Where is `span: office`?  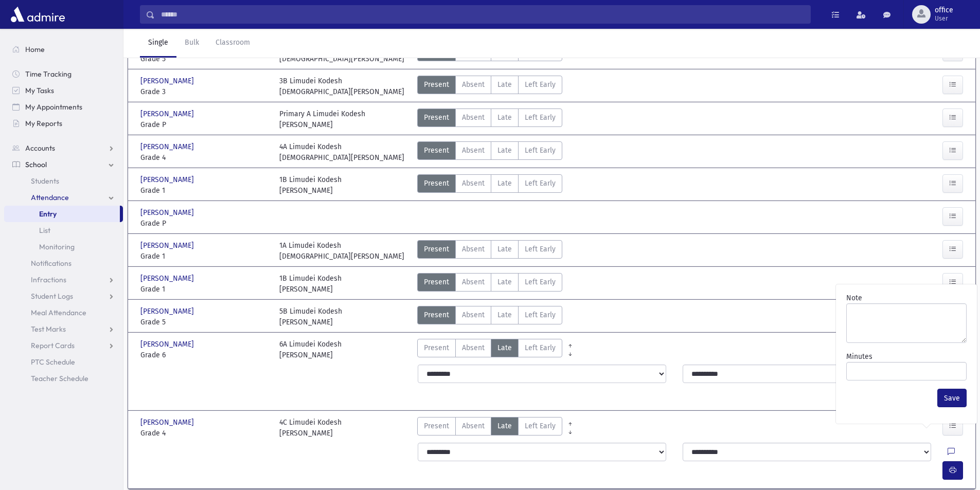
span: office is located at coordinates (944, 10).